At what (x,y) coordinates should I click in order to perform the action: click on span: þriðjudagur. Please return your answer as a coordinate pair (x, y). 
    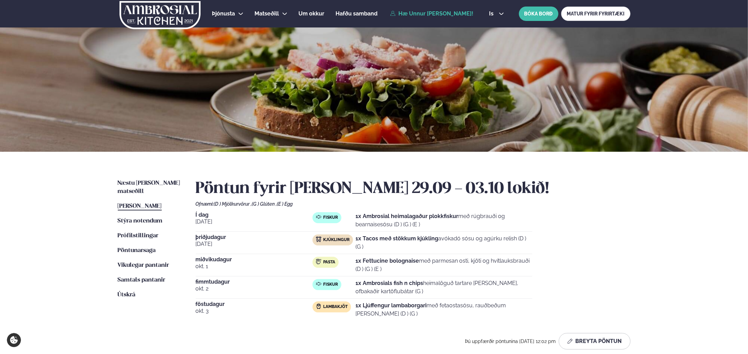
    Looking at the image, I should click on (254, 237).